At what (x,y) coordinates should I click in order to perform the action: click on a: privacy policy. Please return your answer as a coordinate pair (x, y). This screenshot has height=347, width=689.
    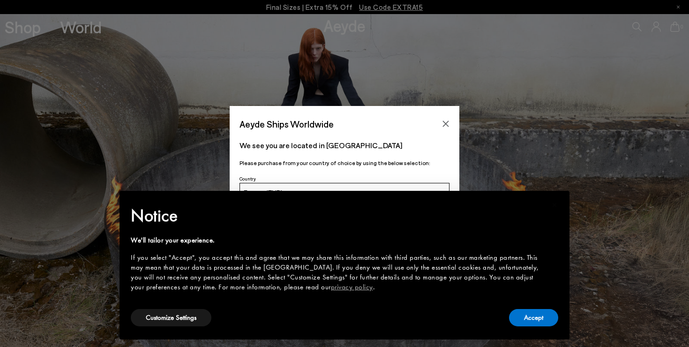
    Looking at the image, I should click on (352, 287).